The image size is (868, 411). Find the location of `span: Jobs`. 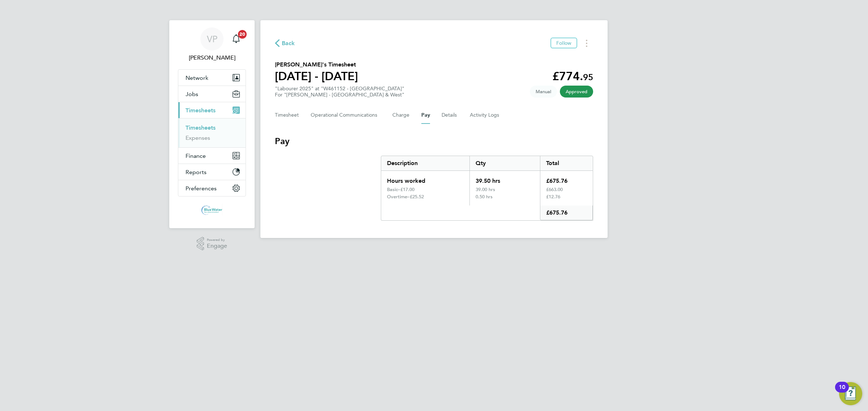

span: Jobs is located at coordinates (192, 94).